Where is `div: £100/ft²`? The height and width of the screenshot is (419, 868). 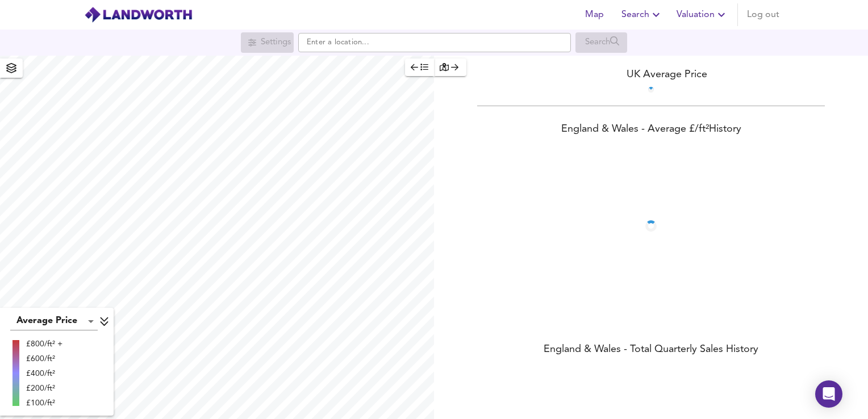
div: £100/ft² is located at coordinates (45, 403).